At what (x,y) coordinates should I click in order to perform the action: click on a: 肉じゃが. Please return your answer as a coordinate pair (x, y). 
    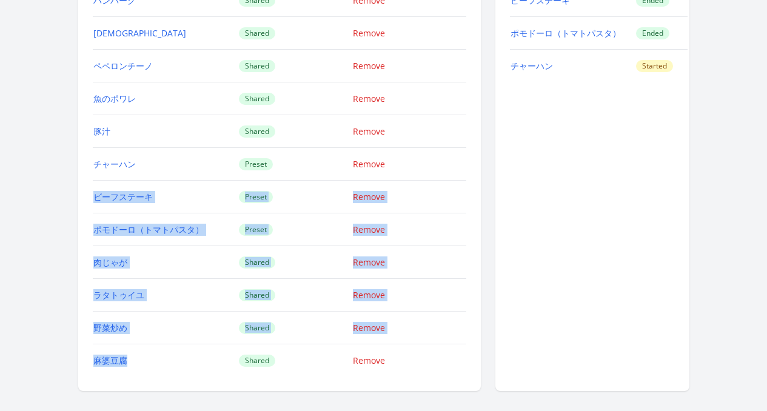
    Looking at the image, I should click on (110, 262).